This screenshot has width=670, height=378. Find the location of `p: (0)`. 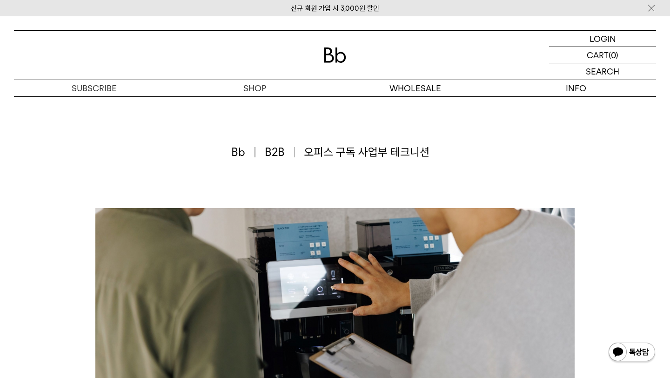

p: (0) is located at coordinates (613, 55).